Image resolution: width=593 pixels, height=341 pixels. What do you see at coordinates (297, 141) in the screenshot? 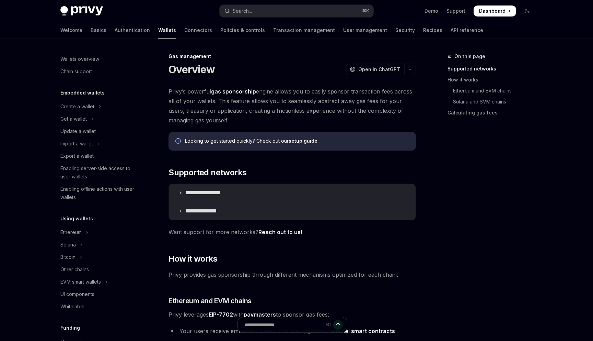
I see `span: Looking to get started quickly? Check out our .` at bounding box center [297, 141].